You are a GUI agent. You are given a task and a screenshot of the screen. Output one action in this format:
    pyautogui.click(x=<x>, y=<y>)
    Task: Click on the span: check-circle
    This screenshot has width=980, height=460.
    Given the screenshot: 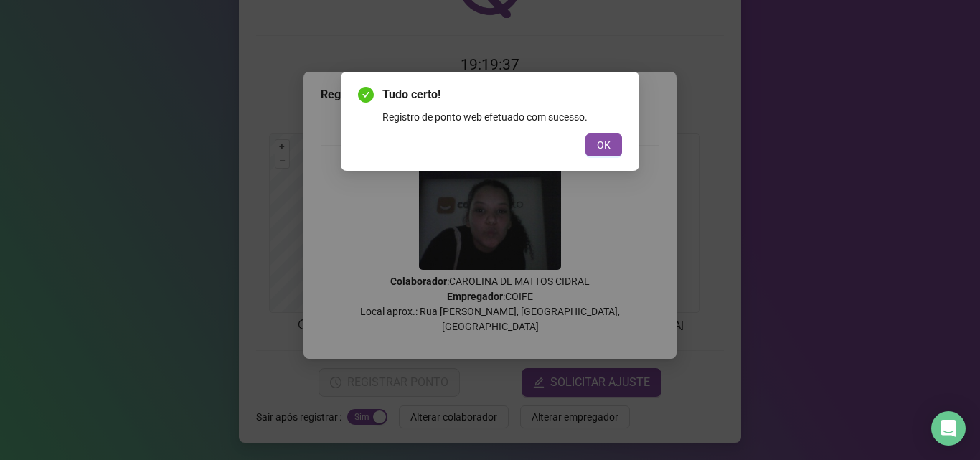 What is the action you would take?
    pyautogui.click(x=366, y=95)
    